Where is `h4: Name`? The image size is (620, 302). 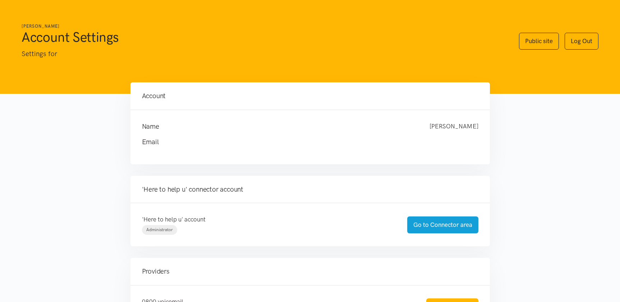
h4: Name is located at coordinates (278, 126).